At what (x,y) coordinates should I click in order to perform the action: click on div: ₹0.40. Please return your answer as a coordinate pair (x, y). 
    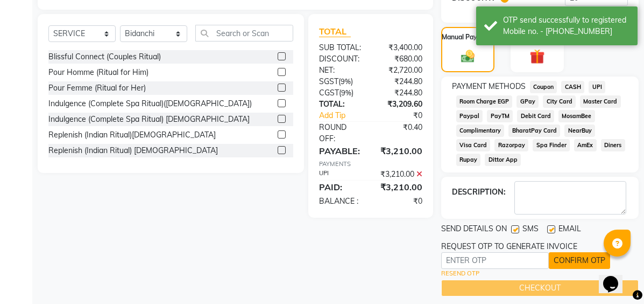
    Looking at the image, I should click on (400, 133).